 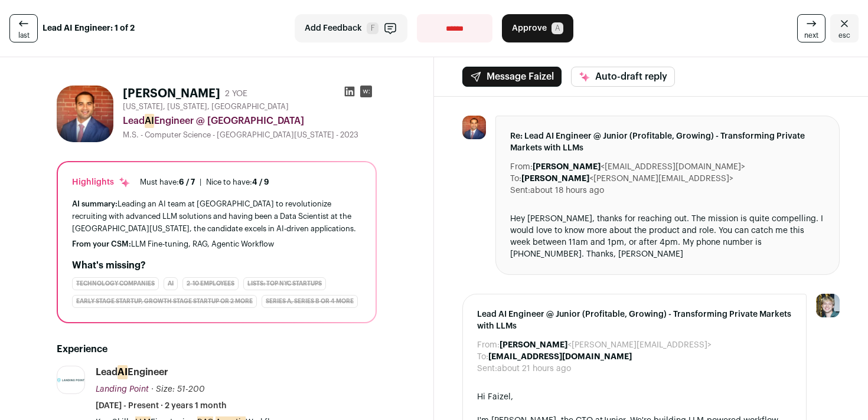 I want to click on button: Auto-draft reply, so click(x=623, y=77).